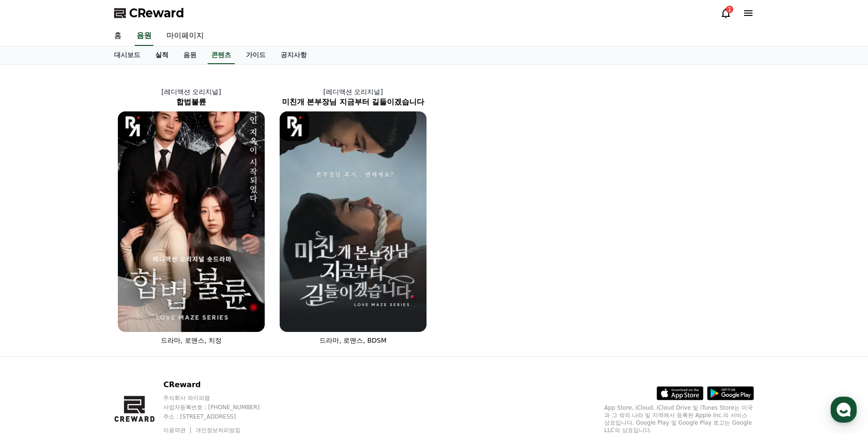  Describe the element at coordinates (191, 340) in the screenshot. I see `span: 드라마, 로맨스, 치정` at that location.